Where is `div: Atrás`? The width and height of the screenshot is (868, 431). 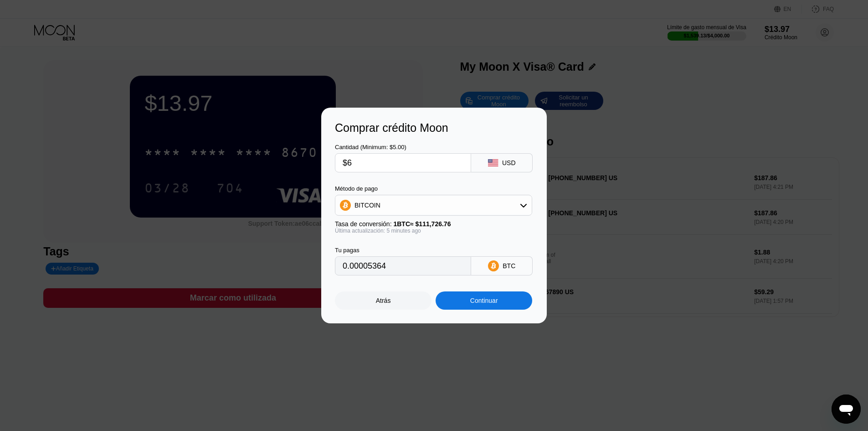
div: Atrás is located at coordinates (384, 301).